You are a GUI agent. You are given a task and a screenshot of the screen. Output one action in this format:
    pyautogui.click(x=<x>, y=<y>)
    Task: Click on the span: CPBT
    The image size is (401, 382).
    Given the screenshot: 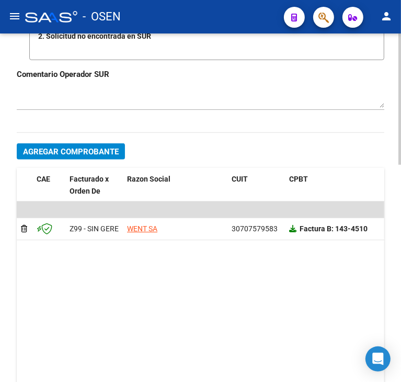 What is the action you would take?
    pyautogui.click(x=299, y=179)
    